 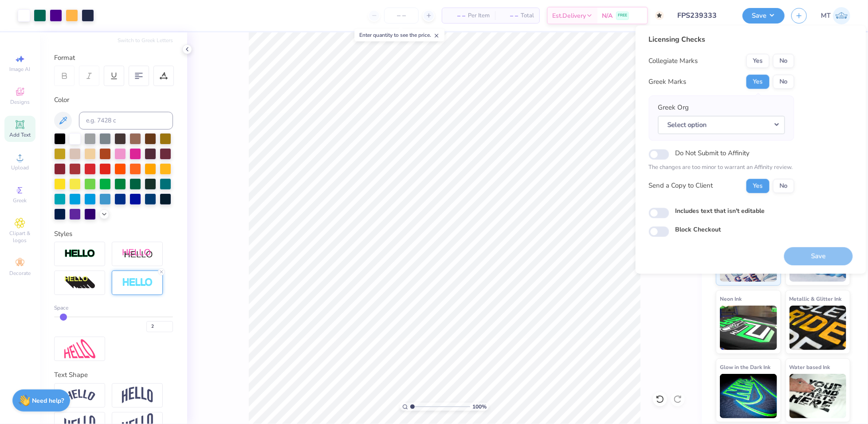 I want to click on input: e.g. 7428 c, so click(x=126, y=120).